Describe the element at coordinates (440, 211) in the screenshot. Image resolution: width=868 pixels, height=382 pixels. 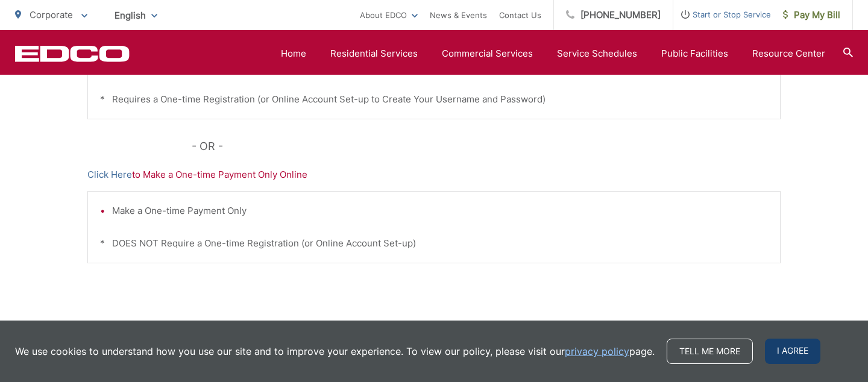
I see `li: Make a One-time Payment Only` at that location.